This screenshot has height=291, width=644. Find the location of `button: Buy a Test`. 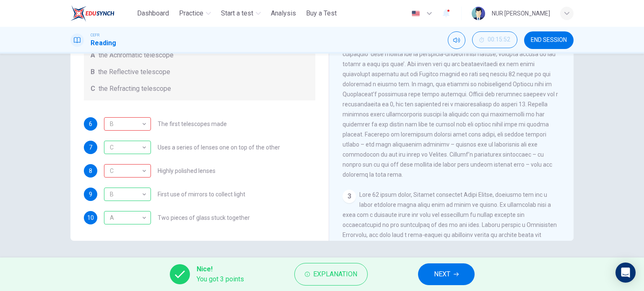

button: Buy a Test is located at coordinates (321, 14).